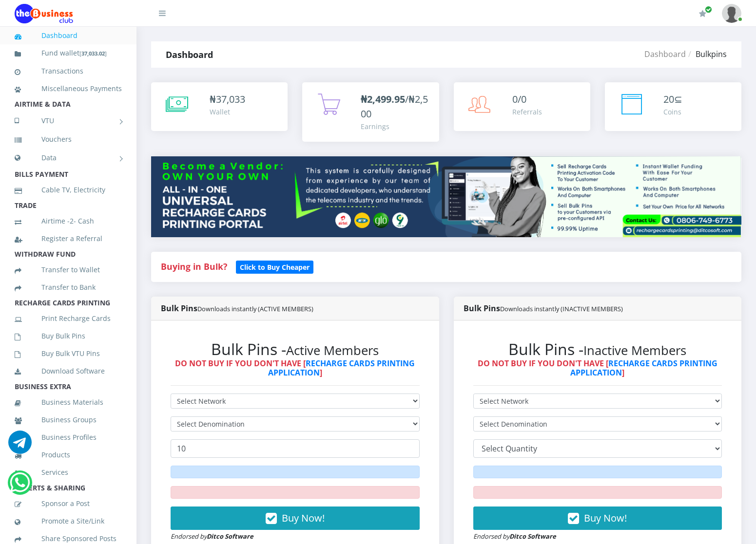 This screenshot has height=544, width=756. What do you see at coordinates (69, 121) in the screenshot?
I see `a: VTU` at bounding box center [69, 121].